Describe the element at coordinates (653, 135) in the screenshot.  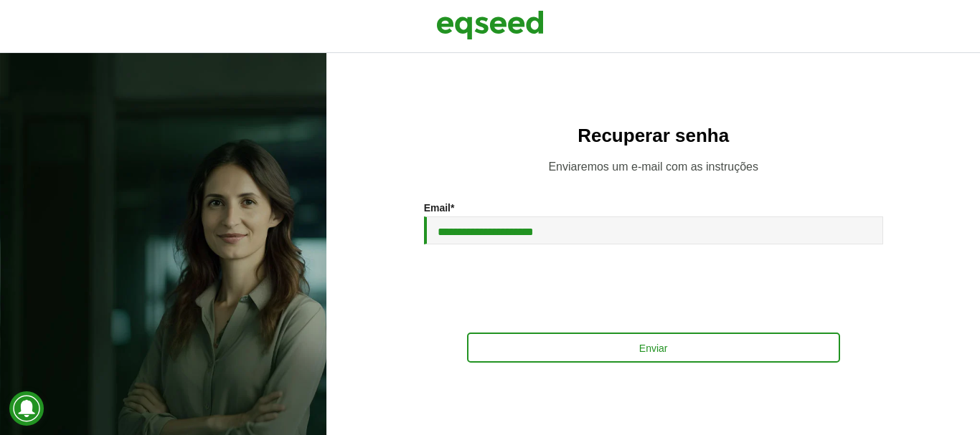
I see `h2: Recuperar senha` at that location.